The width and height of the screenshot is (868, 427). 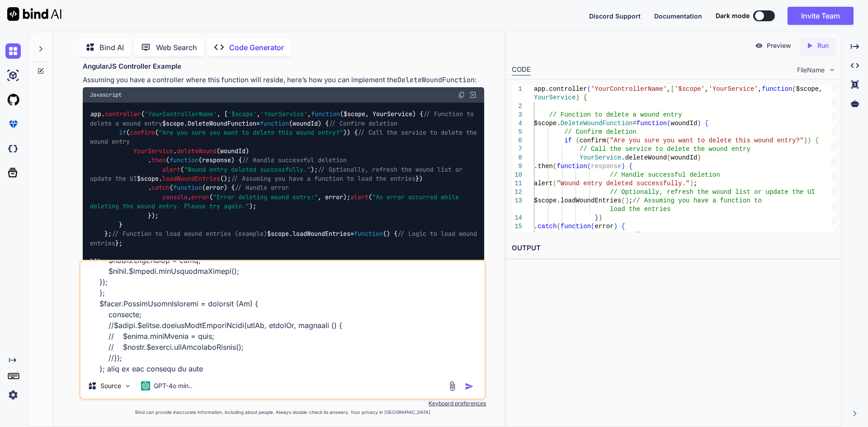 What do you see at coordinates (516, 158) in the screenshot?
I see `div: 8` at bounding box center [516, 158].